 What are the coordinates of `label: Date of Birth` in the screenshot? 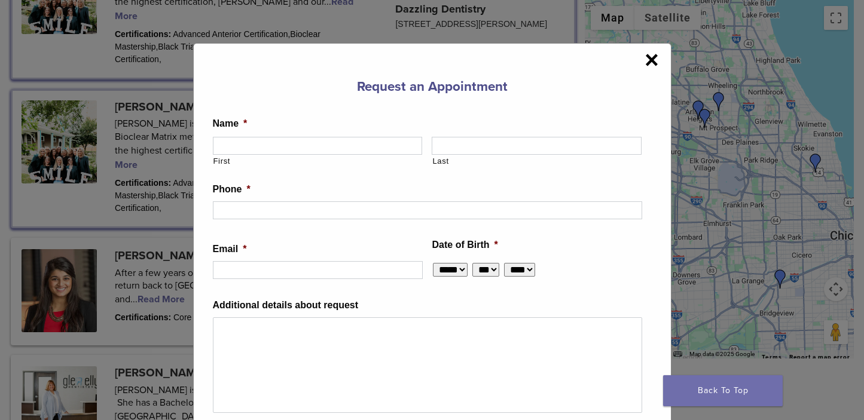 It's located at (465, 245).